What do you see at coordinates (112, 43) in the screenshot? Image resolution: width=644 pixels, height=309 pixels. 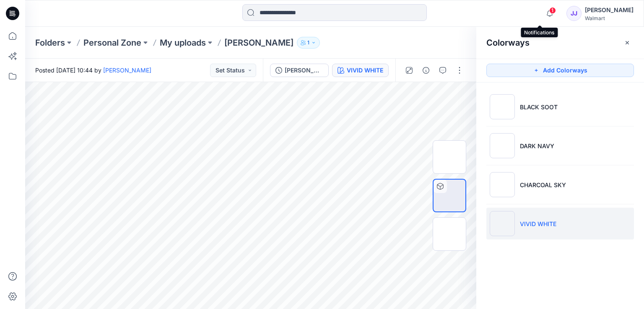 I see `a: Personal Zone` at bounding box center [112, 43].